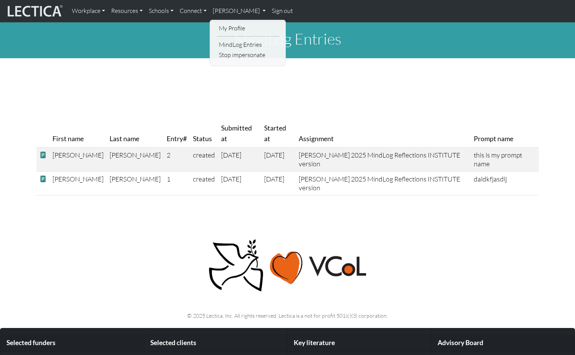 The width and height of the screenshot is (575, 355). I want to click on th: Started at, so click(278, 134).